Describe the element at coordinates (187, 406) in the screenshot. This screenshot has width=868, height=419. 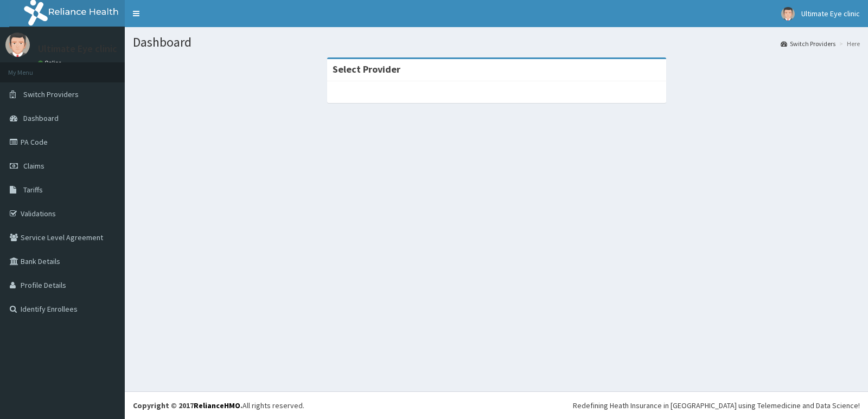
I see `strong: Copyright © 2017 .` at that location.